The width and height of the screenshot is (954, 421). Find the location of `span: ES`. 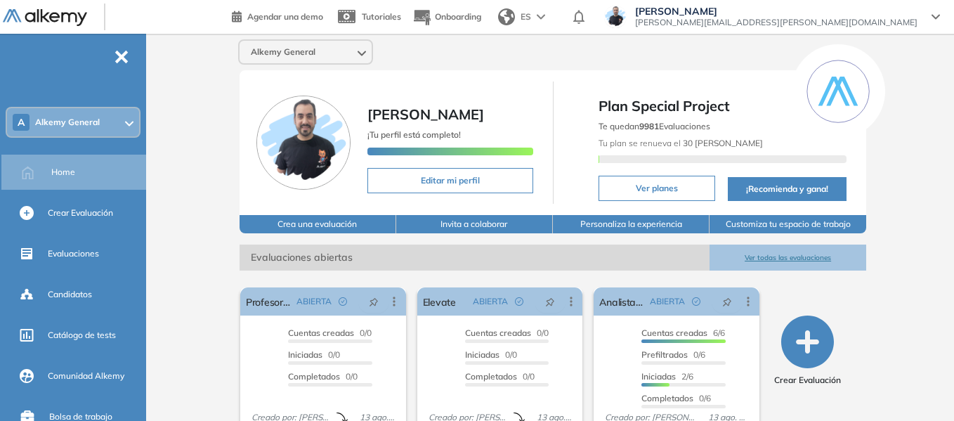

span: ES is located at coordinates (525, 17).